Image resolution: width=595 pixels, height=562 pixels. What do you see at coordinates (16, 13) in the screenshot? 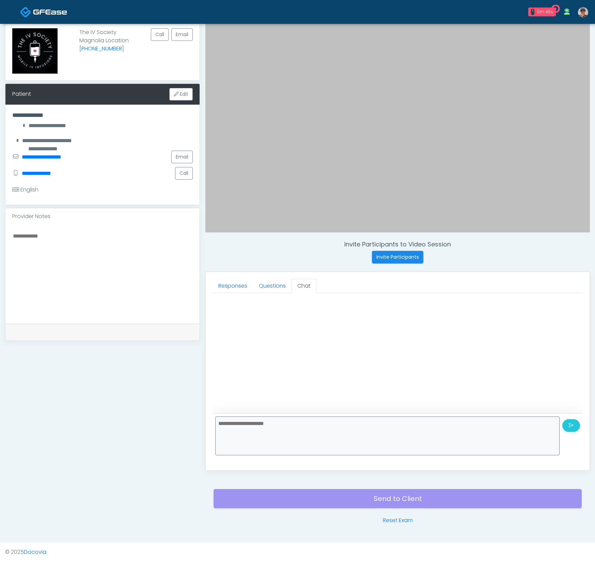
I see `button: Open LiveChat chat widget` at bounding box center [16, 13].